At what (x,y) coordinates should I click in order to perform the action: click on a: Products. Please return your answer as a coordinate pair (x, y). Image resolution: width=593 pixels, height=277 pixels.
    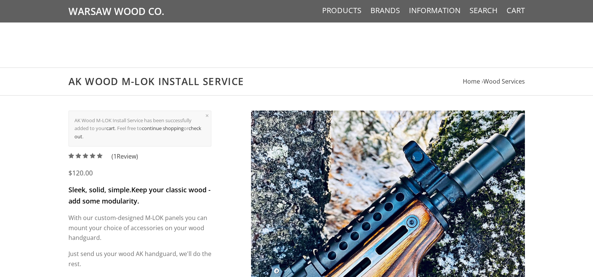
    Looking at the image, I should click on (342, 10).